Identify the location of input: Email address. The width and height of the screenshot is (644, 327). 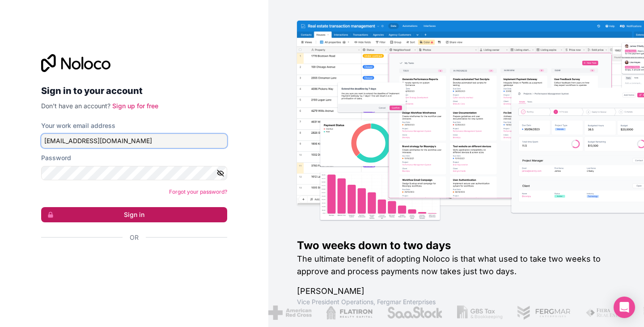
(134, 141).